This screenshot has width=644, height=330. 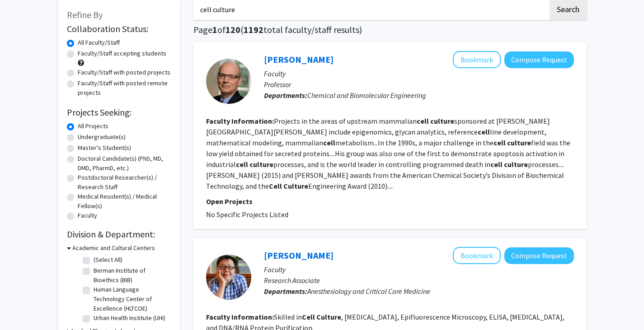 I want to click on span: Chemical and Biomolecular Engineering, so click(x=366, y=95).